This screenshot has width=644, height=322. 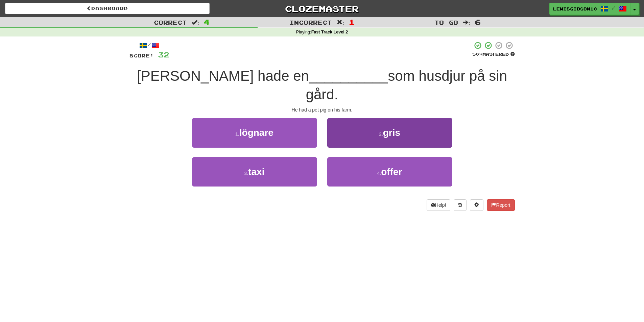 What do you see at coordinates (164, 54) in the screenshot?
I see `span: 32` at bounding box center [164, 54].